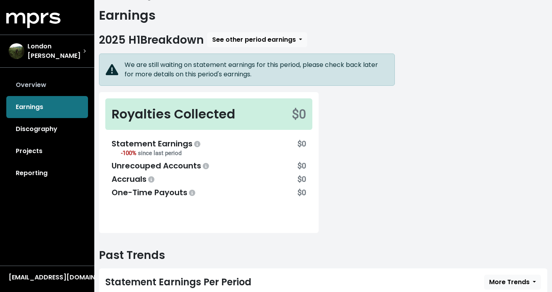 The height and width of the screenshot is (292, 552). What do you see at coordinates (178, 282) in the screenshot?
I see `div: Statement Earnings Per Period` at bounding box center [178, 282].